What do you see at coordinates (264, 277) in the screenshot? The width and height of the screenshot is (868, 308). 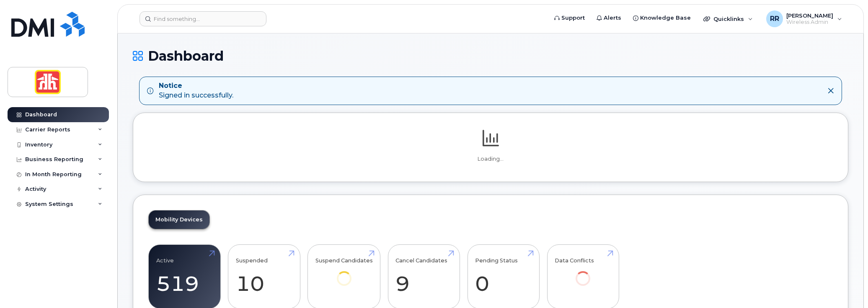 I see `a: Suspended 10` at bounding box center [264, 277].